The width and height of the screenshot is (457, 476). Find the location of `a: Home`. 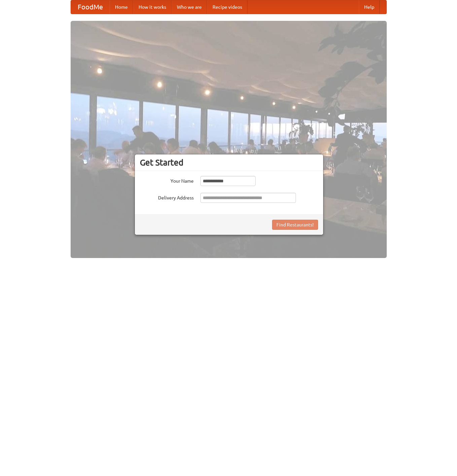

a: Home is located at coordinates (122, 7).